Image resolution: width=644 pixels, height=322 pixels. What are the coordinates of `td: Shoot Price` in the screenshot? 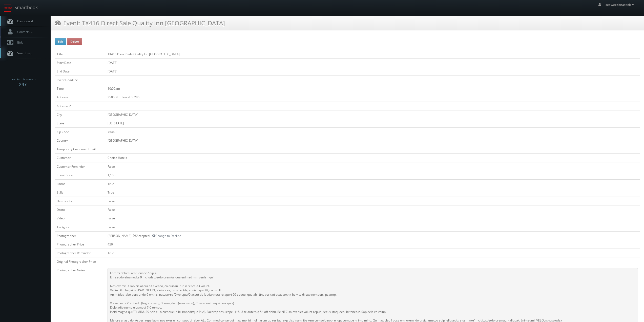 It's located at (80, 175).